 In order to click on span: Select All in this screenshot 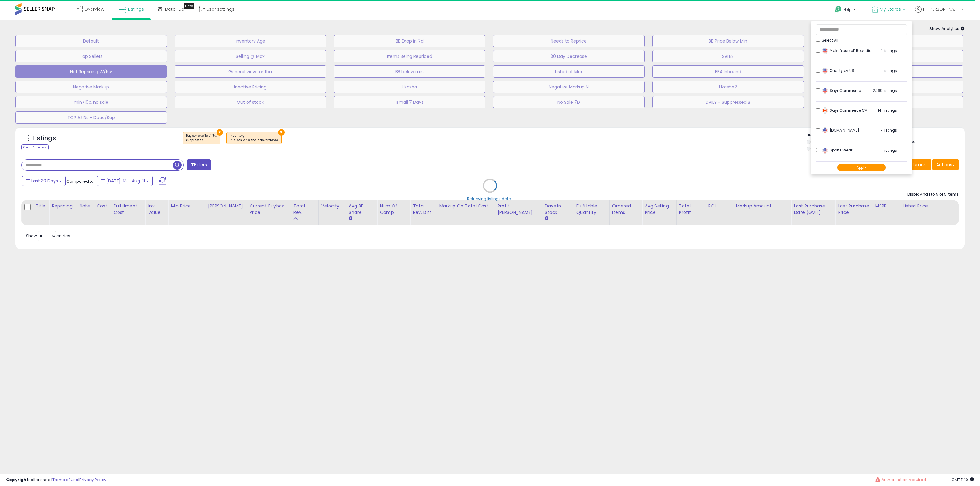, I will do `click(830, 40)`.